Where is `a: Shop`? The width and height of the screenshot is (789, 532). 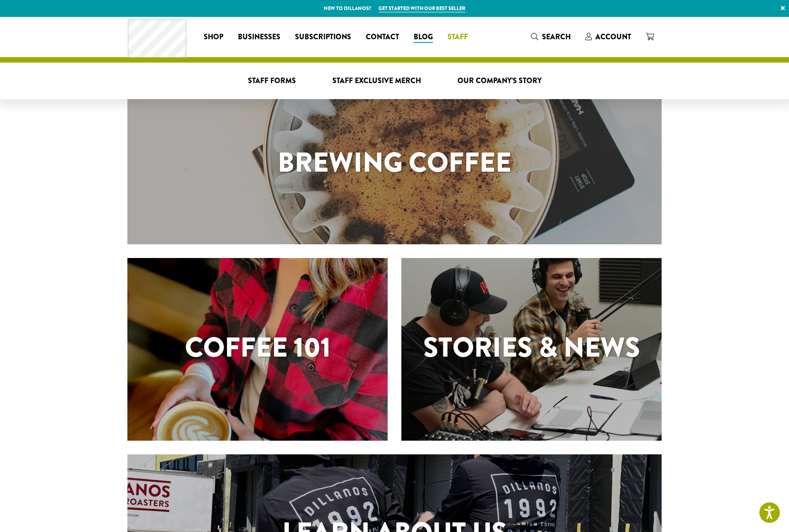
a: Shop is located at coordinates (213, 37).